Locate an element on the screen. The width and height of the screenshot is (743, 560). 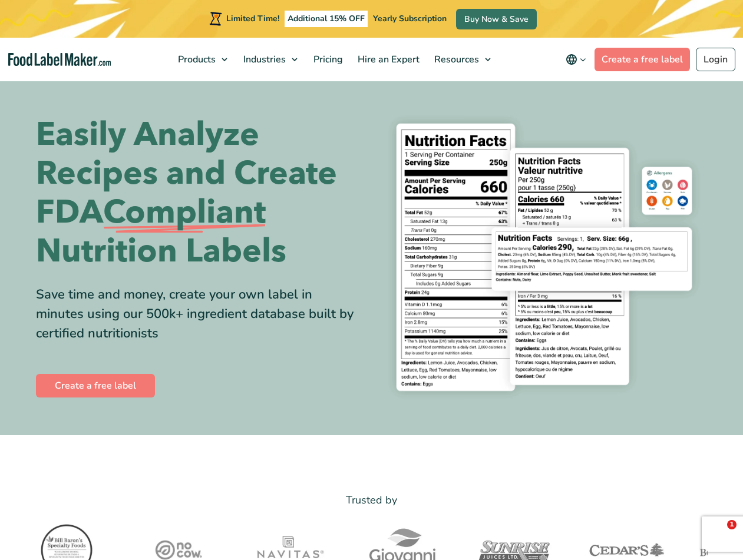
span: Pricing is located at coordinates (327, 60).